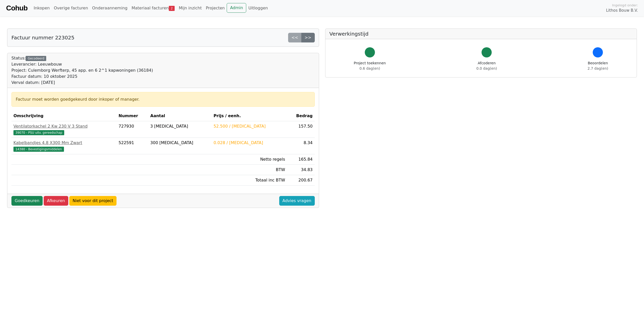 This screenshot has width=644, height=334. Describe the element at coordinates (301, 146) in the screenshot. I see `td: 8.34` at that location.